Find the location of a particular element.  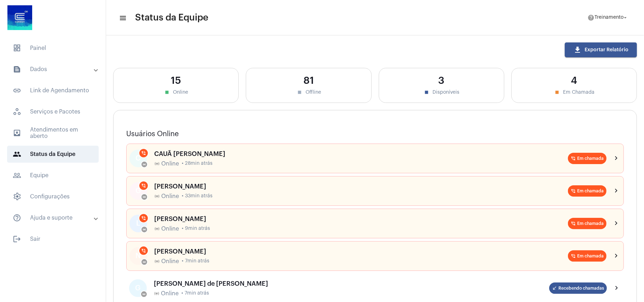

span: Exportar Relatório is located at coordinates (601, 50).